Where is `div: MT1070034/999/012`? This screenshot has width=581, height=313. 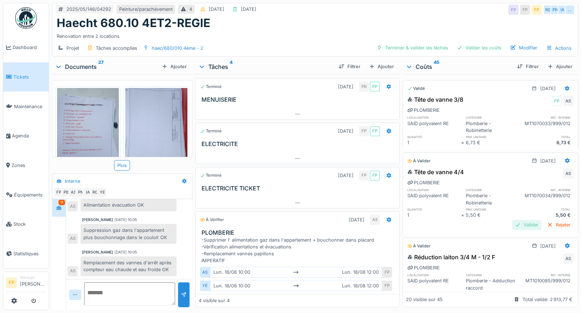 div: MT1070034/999/012 is located at coordinates (546, 199).